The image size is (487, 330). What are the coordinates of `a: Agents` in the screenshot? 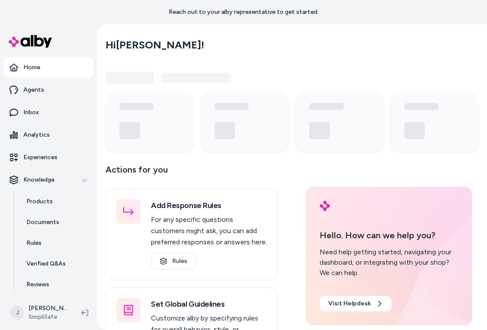 It's located at (48, 90).